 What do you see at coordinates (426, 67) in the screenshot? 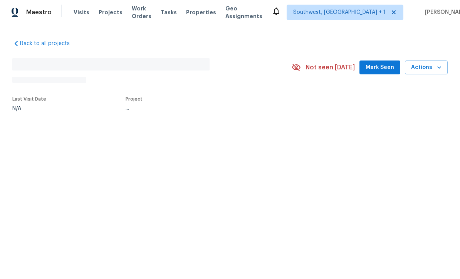
I see `span: Actions` at bounding box center [426, 67].